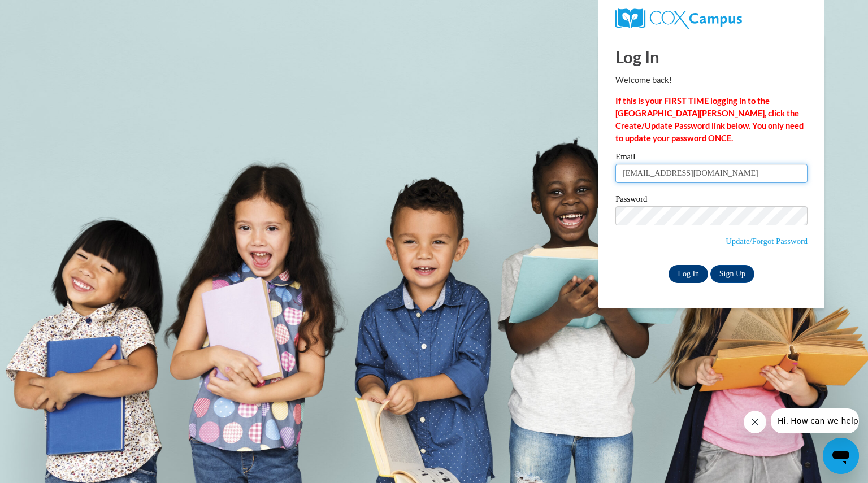 This screenshot has height=483, width=868. Describe the element at coordinates (689, 274) in the screenshot. I see `input: Log In` at that location.